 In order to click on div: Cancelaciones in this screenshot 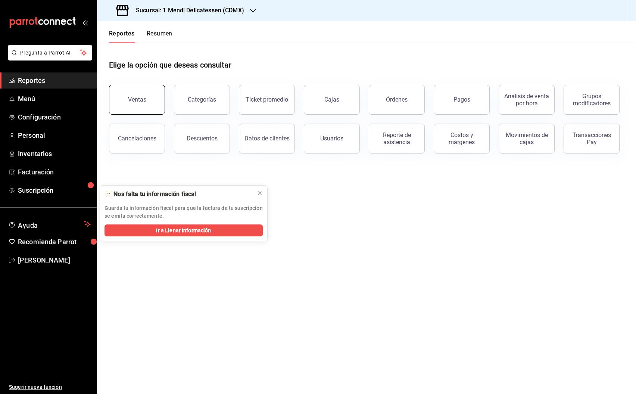, I will do `click(137, 138)`.